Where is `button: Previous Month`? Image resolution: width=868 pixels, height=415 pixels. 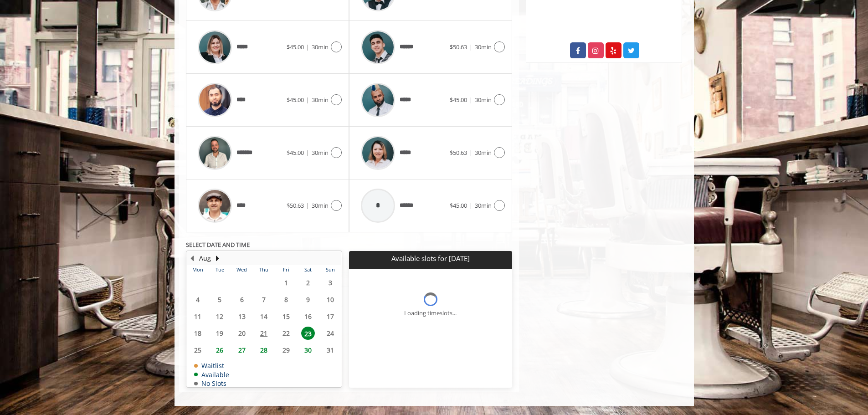 button: Previous Month is located at coordinates (192, 258).